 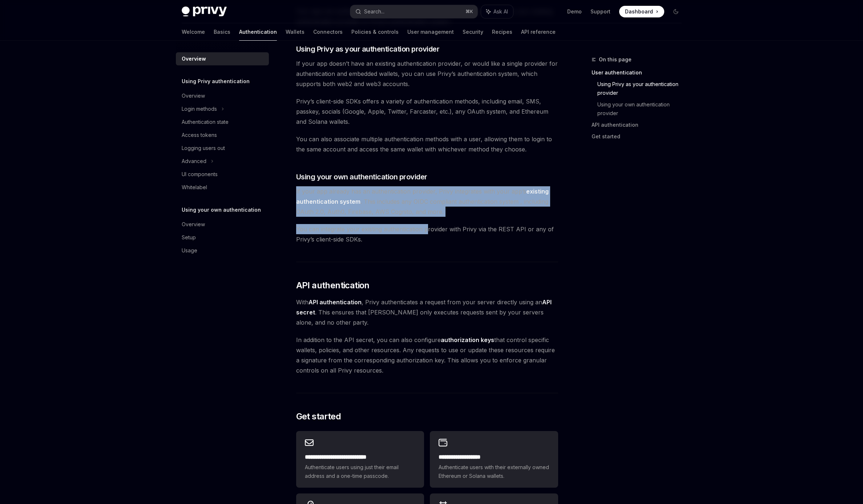 What do you see at coordinates (360, 472) in the screenshot?
I see `span: Authenticate users using just their email address and a one-time passcode.` at bounding box center [360, 472].